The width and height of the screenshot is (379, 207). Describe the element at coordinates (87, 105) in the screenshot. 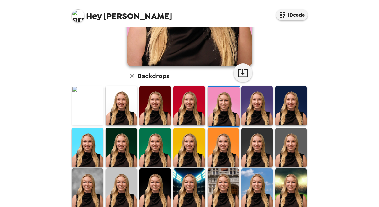

I see `img: Original` at that location.